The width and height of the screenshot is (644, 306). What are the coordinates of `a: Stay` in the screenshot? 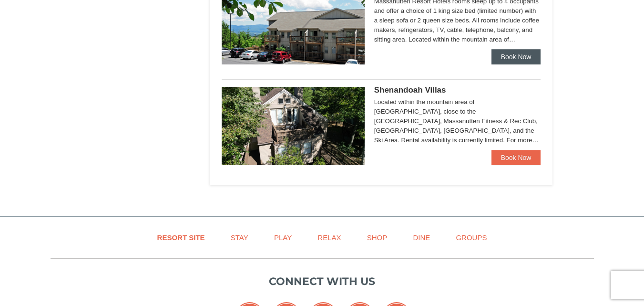 It's located at (239, 237).